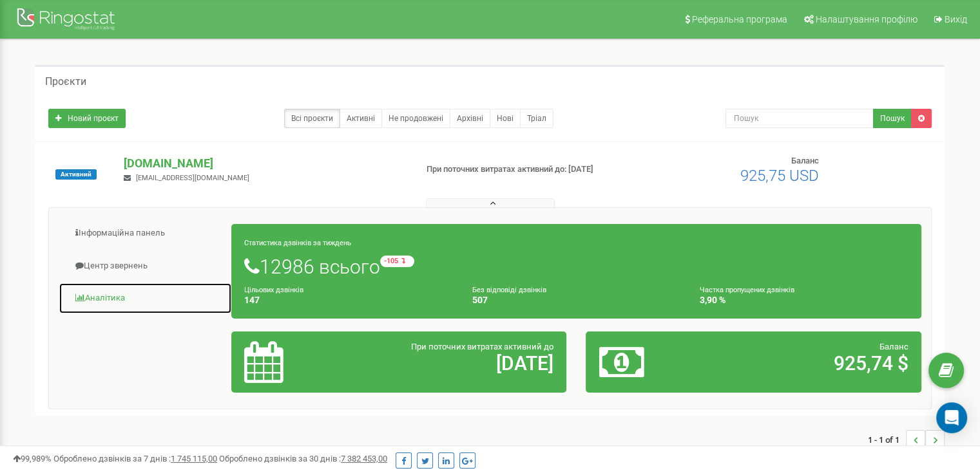 This screenshot has height=475, width=980. I want to click on a: Тріал, so click(536, 119).